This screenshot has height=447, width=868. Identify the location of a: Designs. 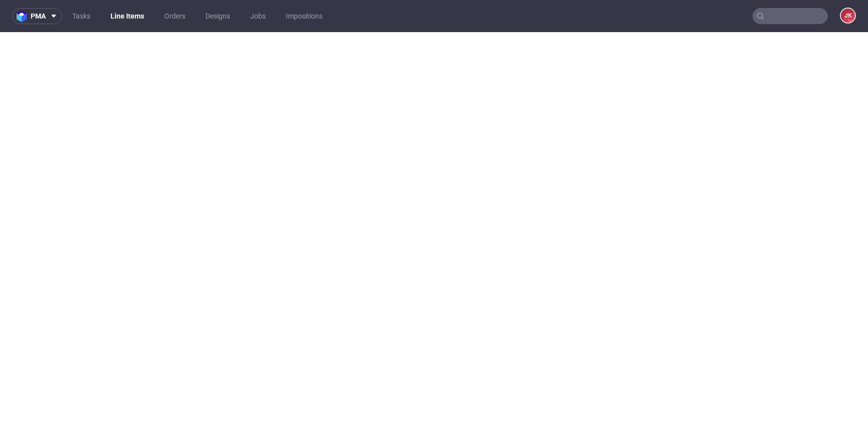
(217, 17).